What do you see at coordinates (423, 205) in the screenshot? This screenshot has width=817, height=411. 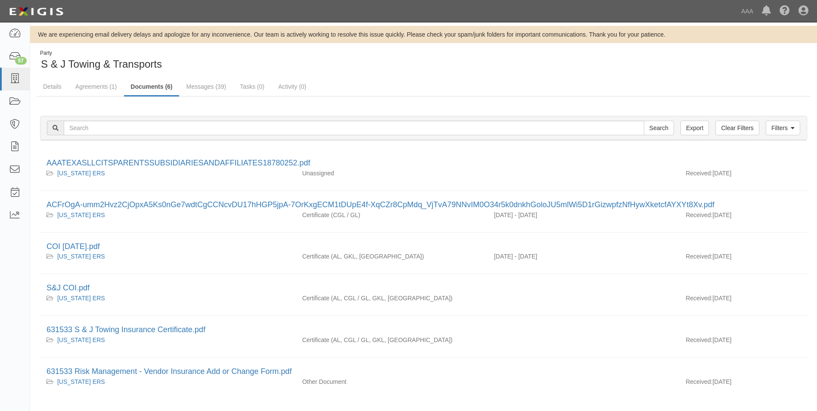 I see `div: ACFrOgA-umm2Hvz2CjOpxA5Ks0nGe7wdtCgCCNcvDU17hHGP5jpA-7OrKxgECM1tDUpE4f-XqCZr8CpMdq_VjTvA79NNvIM0O...` at bounding box center [423, 205].